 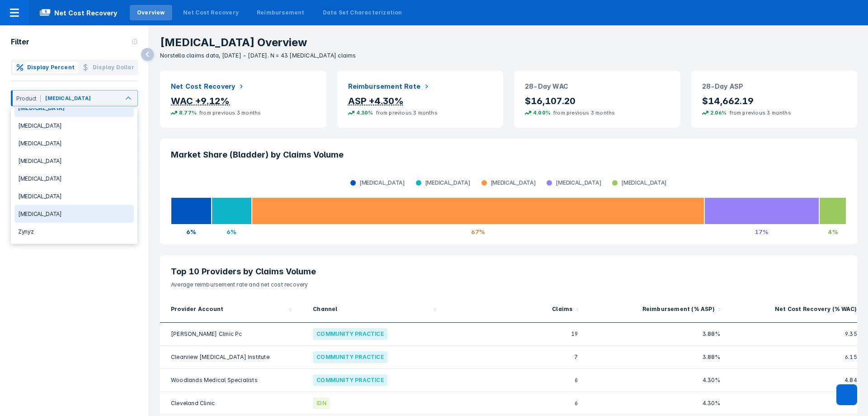 What do you see at coordinates (197, 310) in the screenshot?
I see `div: Provider Account` at bounding box center [197, 310].